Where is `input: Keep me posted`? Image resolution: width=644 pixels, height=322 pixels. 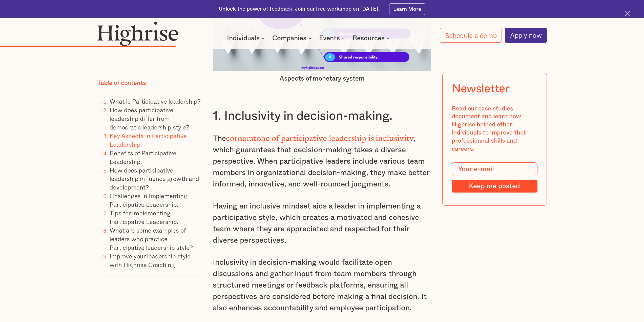
input: Keep me posted is located at coordinates (494, 186).